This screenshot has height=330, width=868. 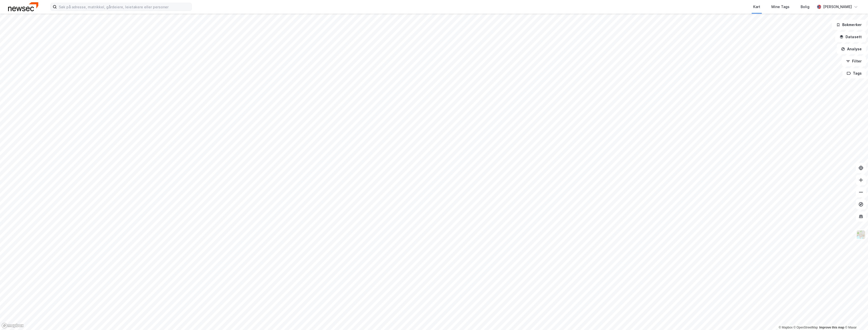 What do you see at coordinates (23, 6) in the screenshot?
I see `img: newsec-logo.f6e21ccffca1b3a03d2d.png` at bounding box center [23, 6].